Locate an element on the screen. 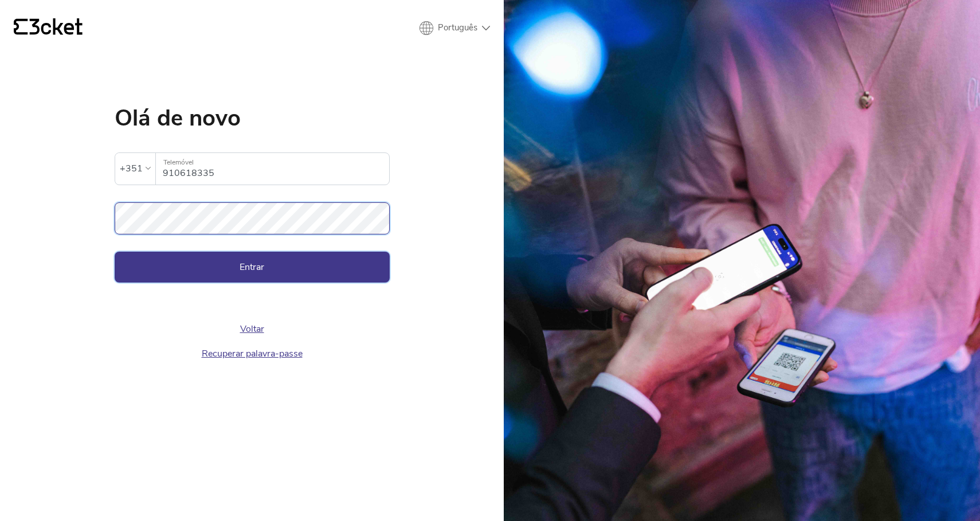 The height and width of the screenshot is (521, 980). div: +351 is located at coordinates (131, 169).